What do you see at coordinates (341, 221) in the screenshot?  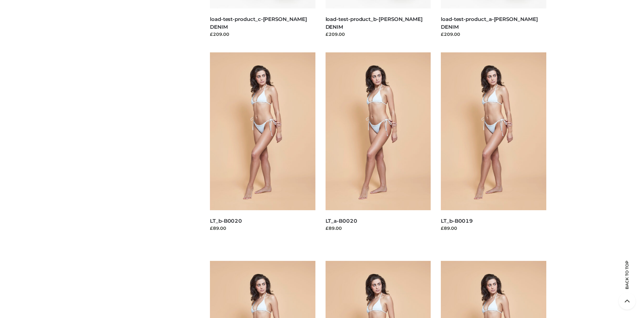 I see `a: LT_a-B0020` at bounding box center [341, 221].